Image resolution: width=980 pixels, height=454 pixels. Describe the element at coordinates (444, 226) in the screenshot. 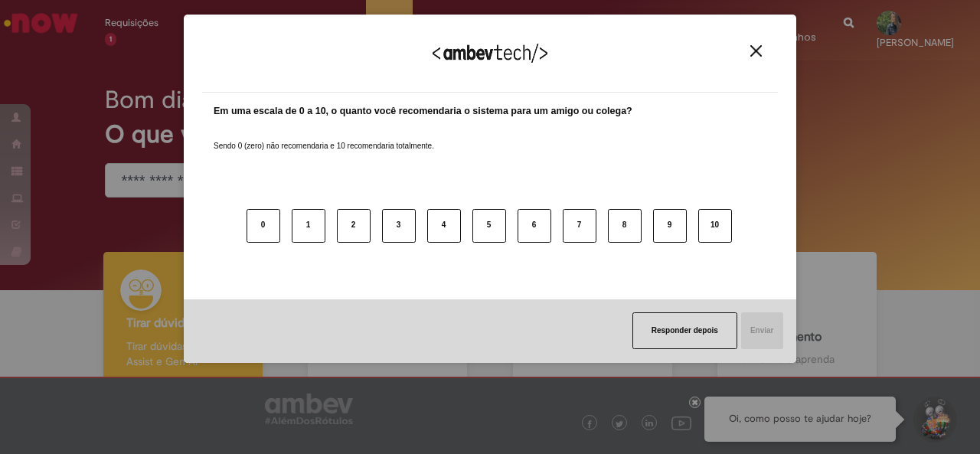

I see `button: 4` at that location.